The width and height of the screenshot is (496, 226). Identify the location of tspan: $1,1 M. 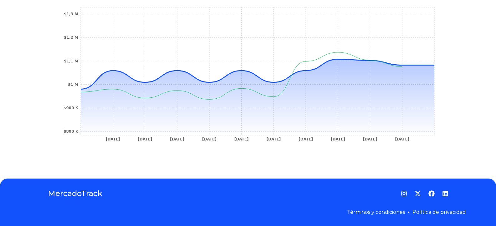
(71, 61).